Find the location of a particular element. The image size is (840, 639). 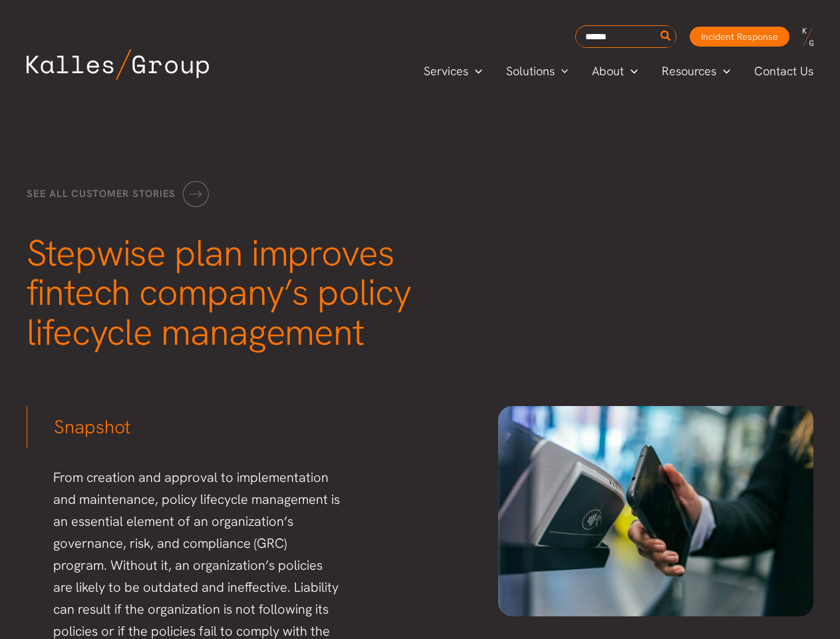

h3: Snapshot is located at coordinates (185, 422).